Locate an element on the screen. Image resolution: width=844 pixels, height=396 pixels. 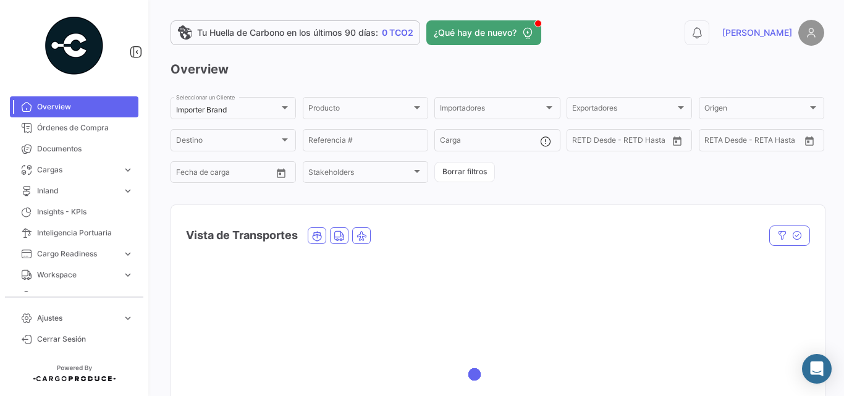
span: Workspace is located at coordinates (77, 275).